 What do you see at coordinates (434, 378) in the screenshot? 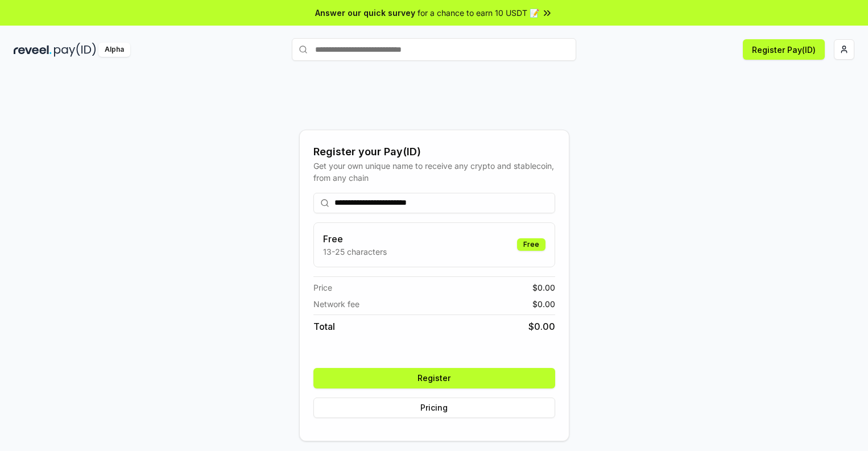
I see `button: Register` at bounding box center [434, 378].